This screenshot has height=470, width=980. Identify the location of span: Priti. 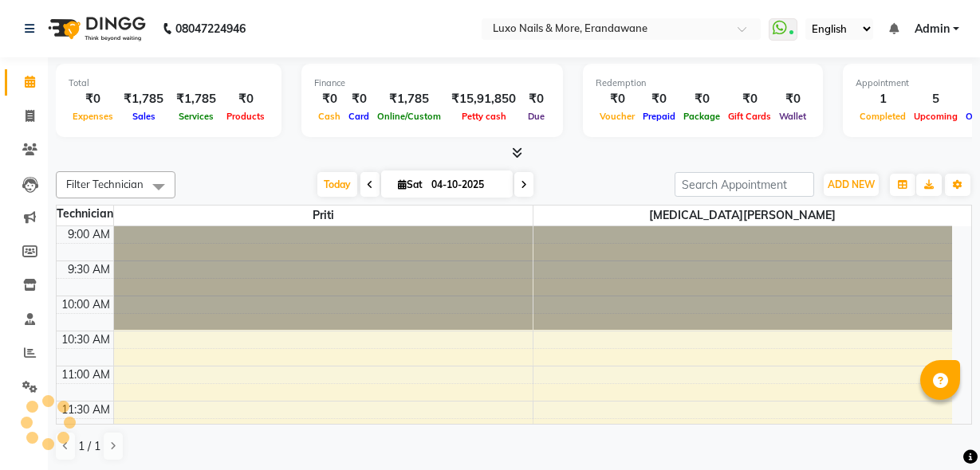
(323, 215).